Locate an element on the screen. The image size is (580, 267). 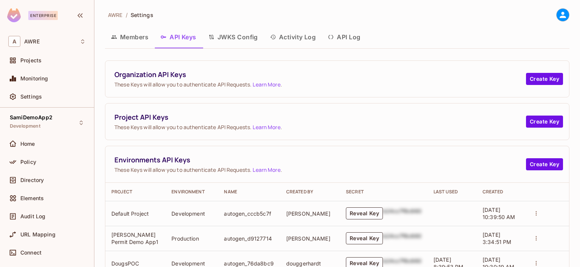
span: Policy is located at coordinates (28, 162).